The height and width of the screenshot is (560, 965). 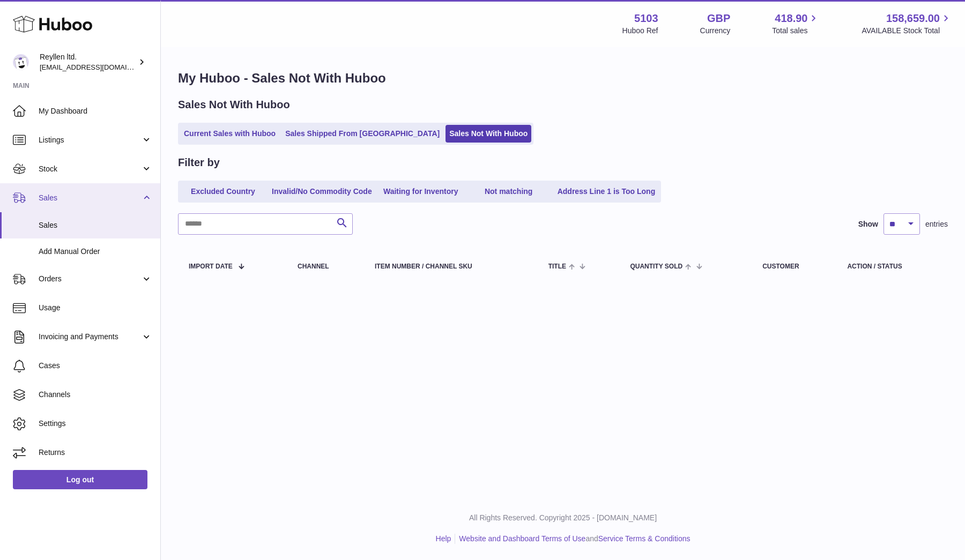 I want to click on a: Help, so click(x=444, y=539).